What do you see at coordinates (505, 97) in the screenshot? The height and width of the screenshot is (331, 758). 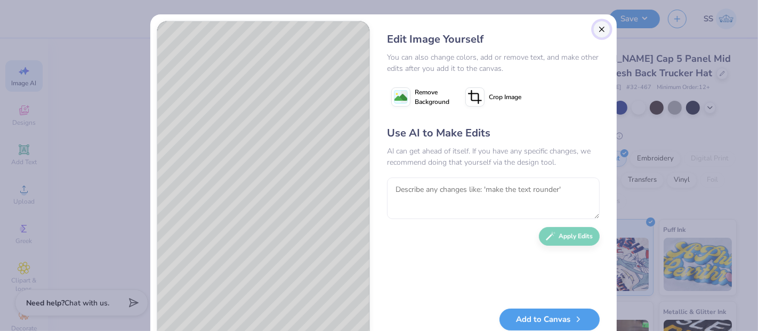 I see `span: Crop Image` at bounding box center [505, 97].